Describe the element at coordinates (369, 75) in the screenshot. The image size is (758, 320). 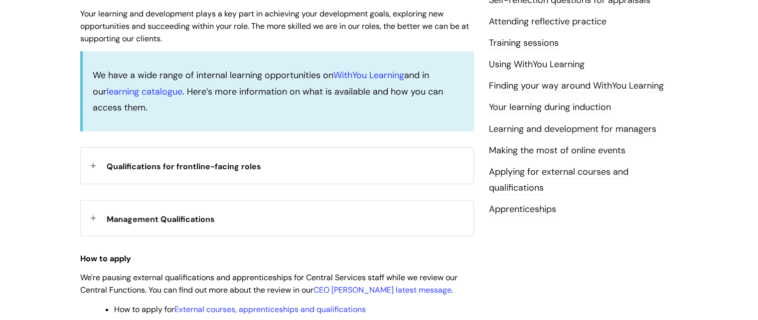
I see `a: WithYou Learning` at that location.